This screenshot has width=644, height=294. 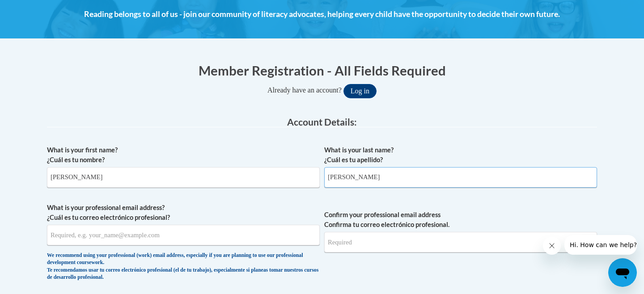 What do you see at coordinates (460, 220) in the screenshot?
I see `label: Confirm your professional email address Confirma tu correo electrónico profesional.` at bounding box center [460, 220].